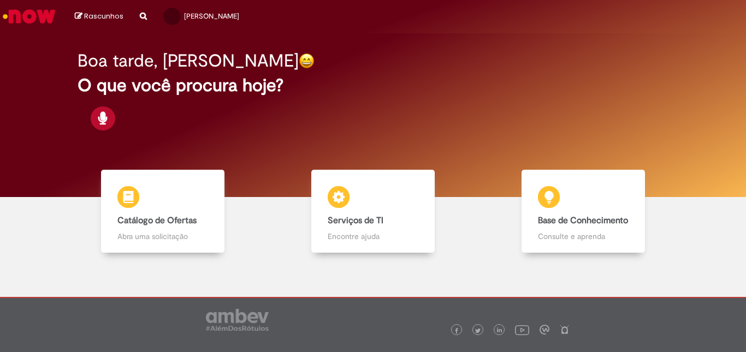 The width and height of the screenshot is (746, 352). Describe the element at coordinates (565, 330) in the screenshot. I see `img: logo_footer_naosei.png` at that location.